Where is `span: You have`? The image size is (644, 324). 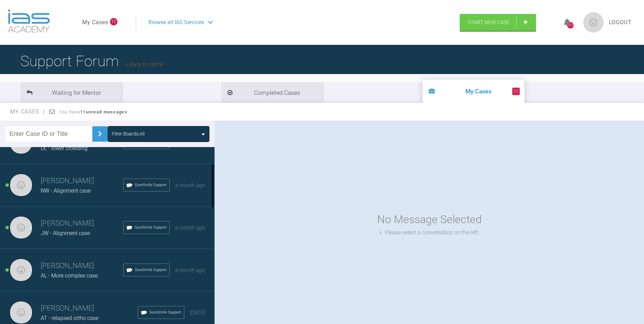 span: You have is located at coordinates (93, 112).